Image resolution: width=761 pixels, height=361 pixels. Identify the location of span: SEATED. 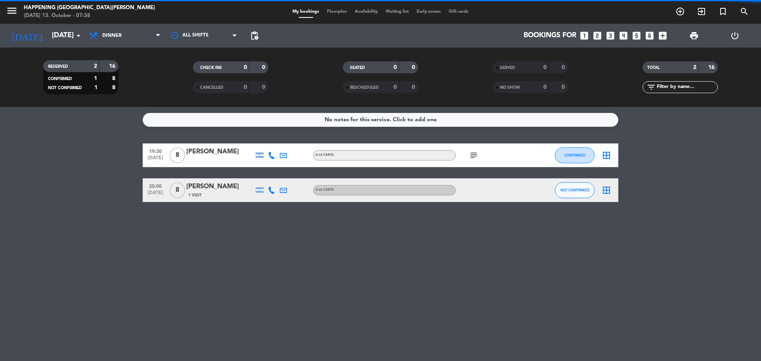
(357, 68).